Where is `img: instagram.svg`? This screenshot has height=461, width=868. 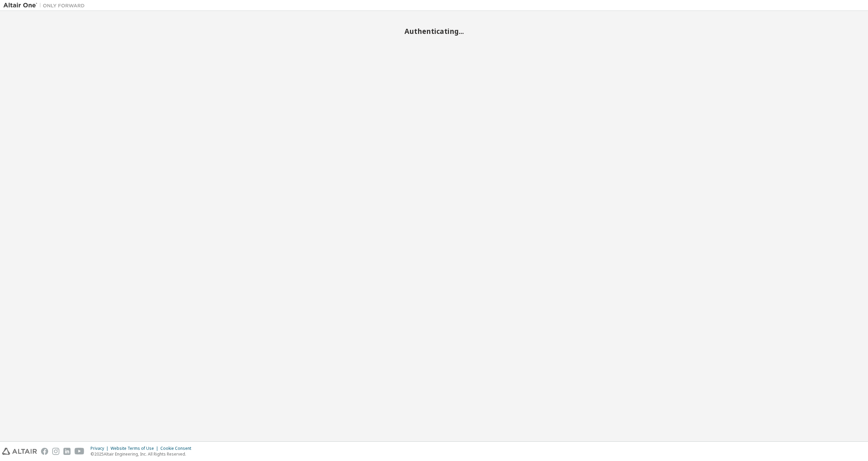 img: instagram.svg is located at coordinates (55, 452).